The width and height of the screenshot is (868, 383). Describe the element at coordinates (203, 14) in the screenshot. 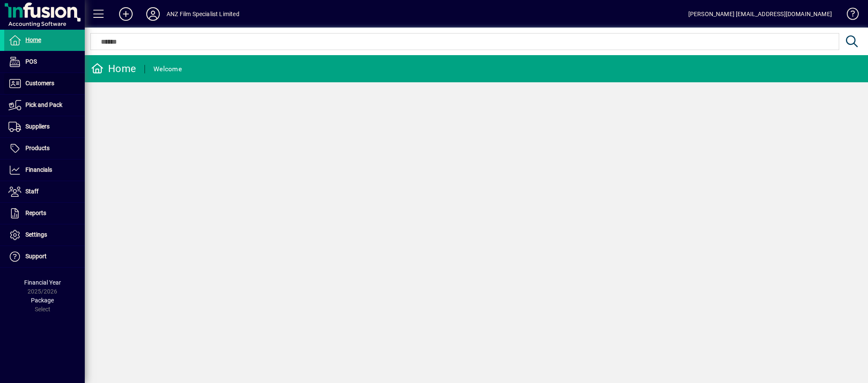

I see `div: ANZ Film Specialist Limited` at that location.